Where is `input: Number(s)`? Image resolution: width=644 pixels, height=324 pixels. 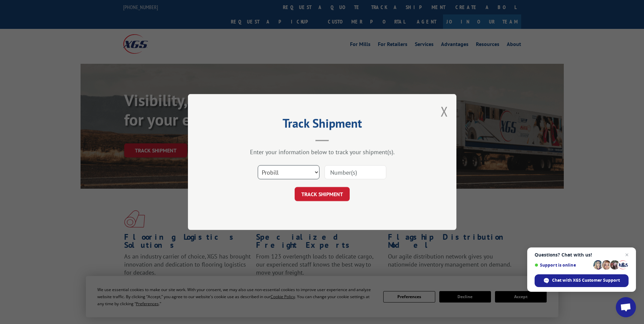 input: Number(s) is located at coordinates (355, 172).